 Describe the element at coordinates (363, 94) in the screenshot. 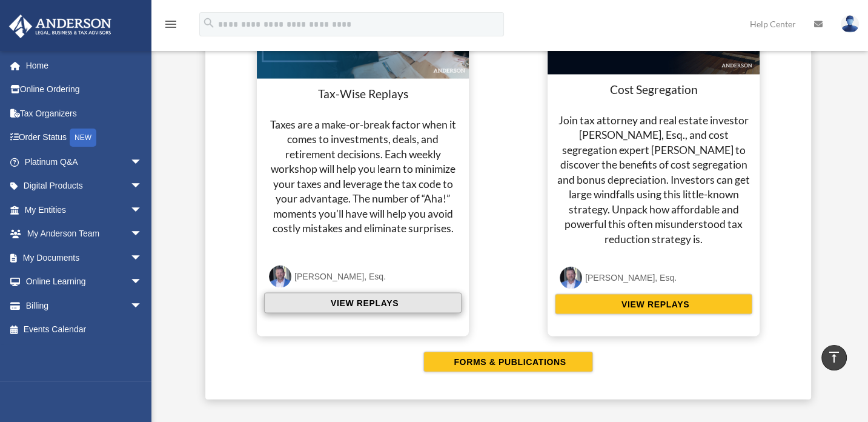

I see `h3: Tax-Wise Replays` at that location.